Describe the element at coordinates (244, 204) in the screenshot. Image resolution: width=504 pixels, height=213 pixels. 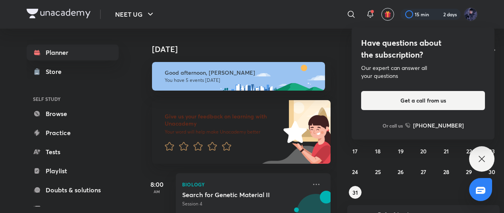
I see `p: Session 4` at that location.